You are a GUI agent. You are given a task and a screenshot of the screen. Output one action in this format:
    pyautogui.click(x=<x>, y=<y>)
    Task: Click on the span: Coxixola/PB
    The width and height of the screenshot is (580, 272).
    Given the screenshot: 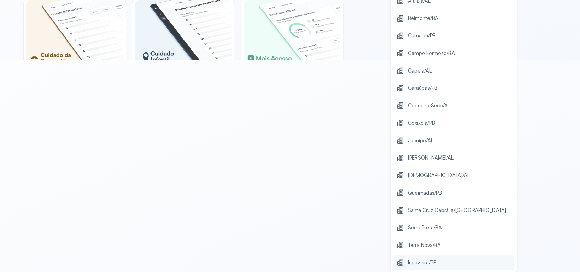 What is the action you would take?
    pyautogui.click(x=422, y=123)
    